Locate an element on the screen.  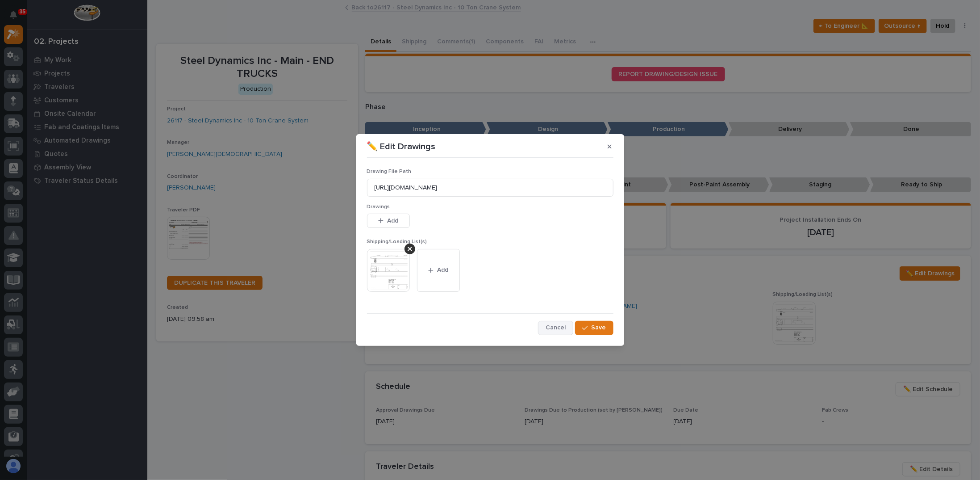
span: Shipping/Loading List(s) is located at coordinates (397, 242).